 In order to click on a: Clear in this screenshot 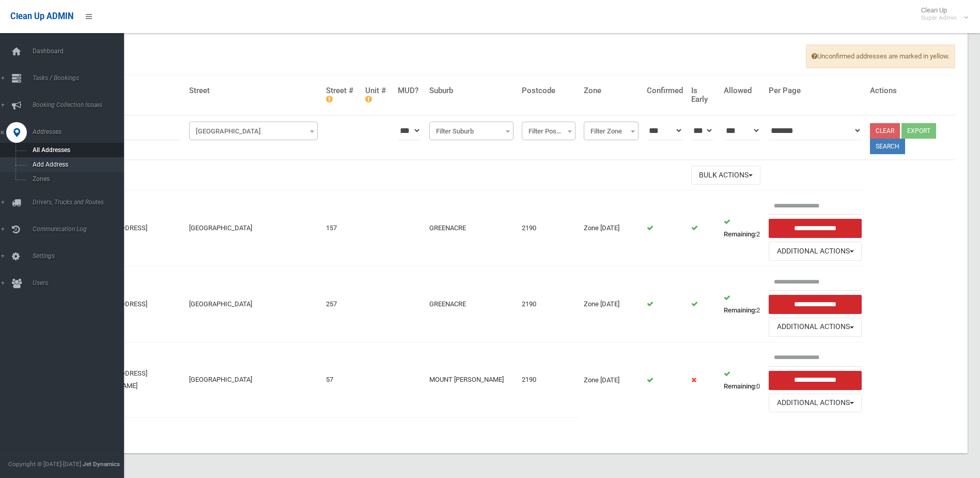, I will do `click(885, 131)`.